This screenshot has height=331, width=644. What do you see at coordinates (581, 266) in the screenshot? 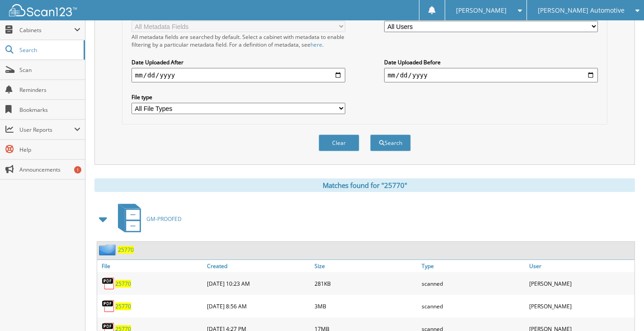
I see `a: User` at bounding box center [581, 266].